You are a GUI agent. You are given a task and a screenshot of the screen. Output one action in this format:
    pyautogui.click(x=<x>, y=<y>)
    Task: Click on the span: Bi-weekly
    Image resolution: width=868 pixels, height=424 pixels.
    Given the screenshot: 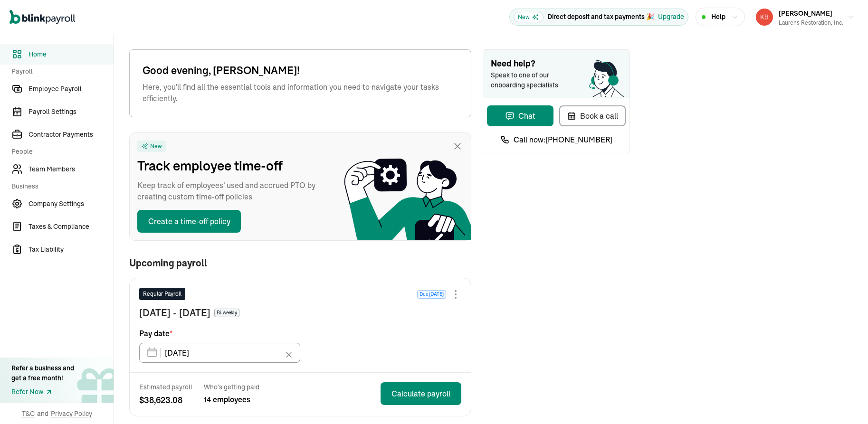 What is the action you would take?
    pyautogui.click(x=227, y=312)
    